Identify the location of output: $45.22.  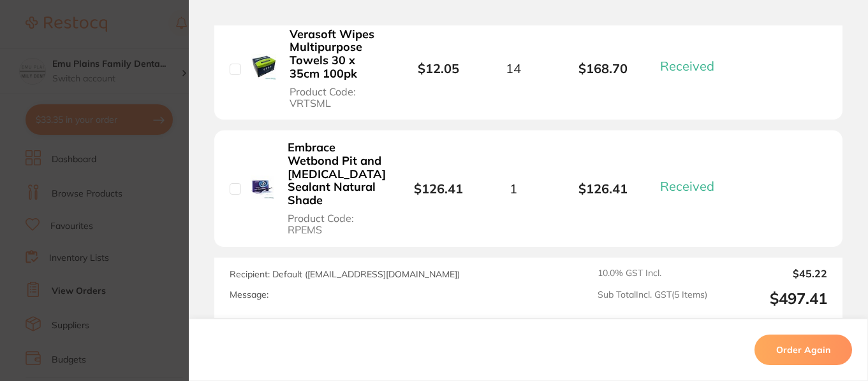
(772, 274).